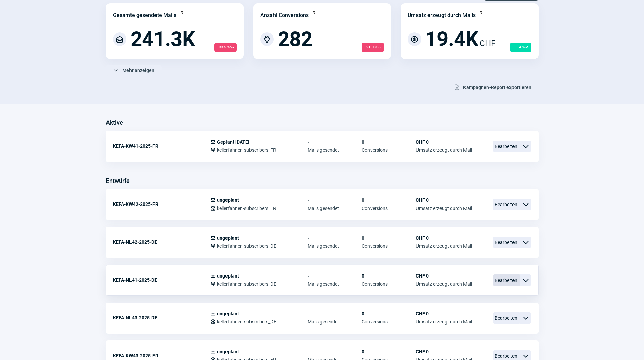  Describe the element at coordinates (284, 15) in the screenshot. I see `div: Anzahl Conversions` at that location.